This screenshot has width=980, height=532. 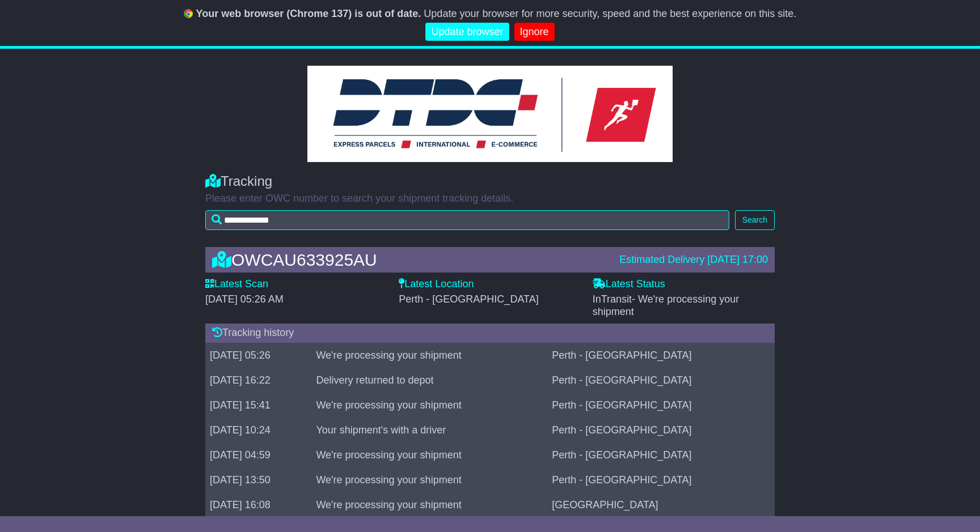 What do you see at coordinates (429, 430) in the screenshot?
I see `td: Your shipment's with a driver` at bounding box center [429, 430].